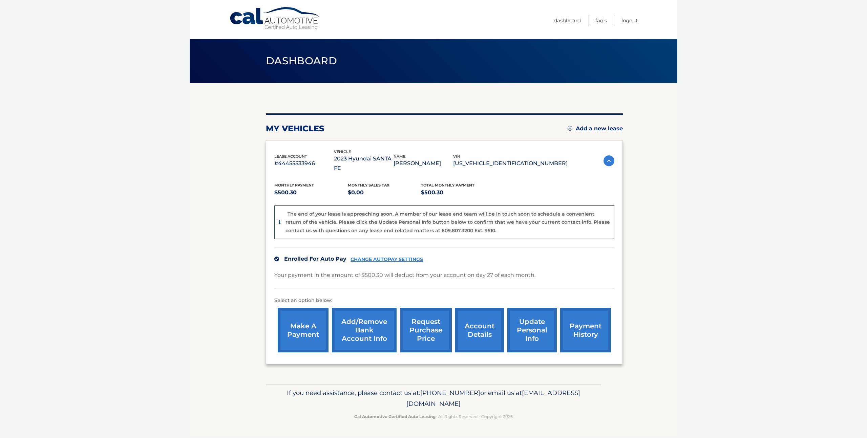  What do you see at coordinates (275, 19) in the screenshot?
I see `a: Cal Automotive` at bounding box center [275, 19].